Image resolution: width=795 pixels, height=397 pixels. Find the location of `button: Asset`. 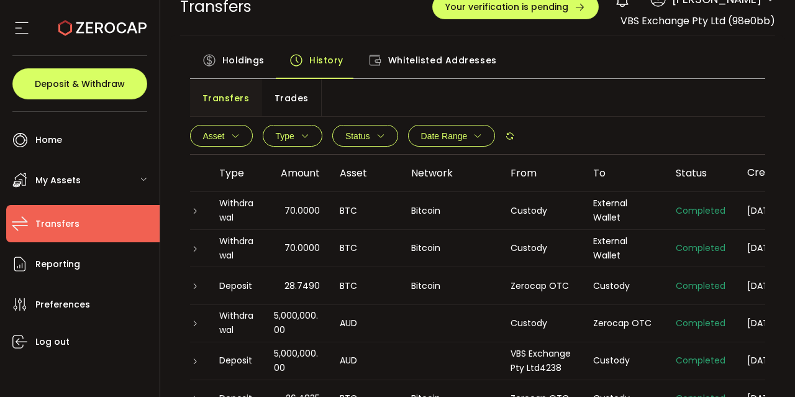

button: Asset is located at coordinates (221, 135).